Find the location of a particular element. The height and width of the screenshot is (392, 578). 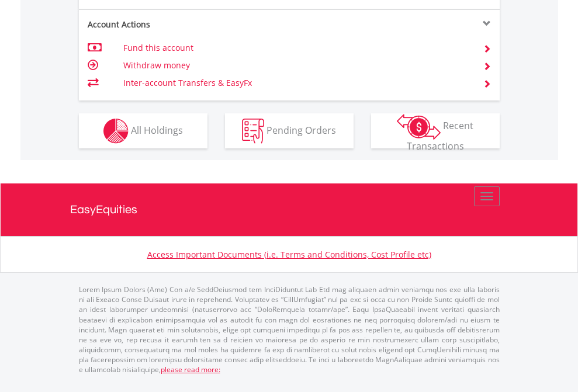

td: Inter-account Transfers & EasyFx is located at coordinates (296, 83).